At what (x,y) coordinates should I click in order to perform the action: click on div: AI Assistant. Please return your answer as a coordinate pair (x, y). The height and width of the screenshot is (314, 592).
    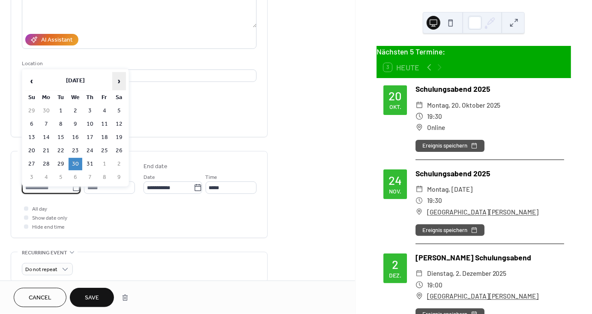
    Looking at the image, I should click on (57, 40).